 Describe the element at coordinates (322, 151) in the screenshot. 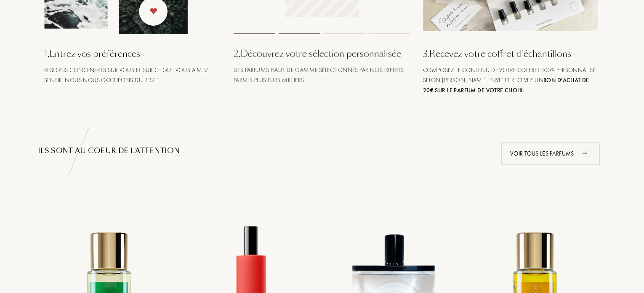

I see `div: ILS SONT au COEUR de l’attention` at that location.